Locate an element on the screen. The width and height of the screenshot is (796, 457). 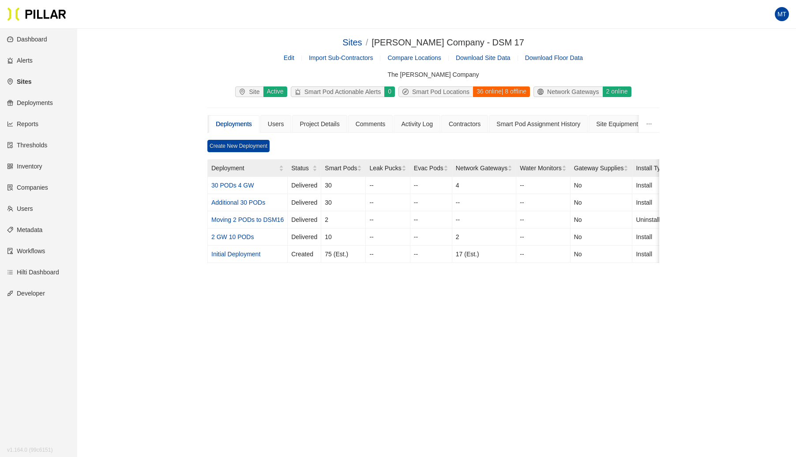
a: tagMetadata is located at coordinates (25, 230).